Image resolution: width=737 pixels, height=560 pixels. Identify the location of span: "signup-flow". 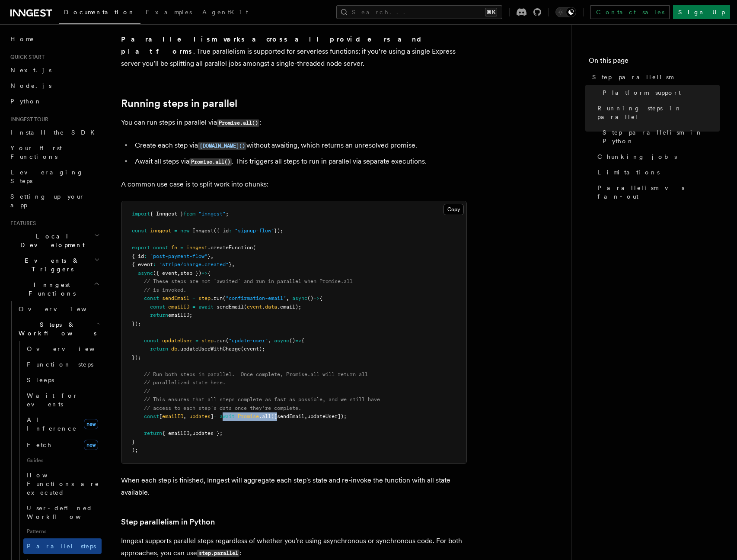
(254, 230).